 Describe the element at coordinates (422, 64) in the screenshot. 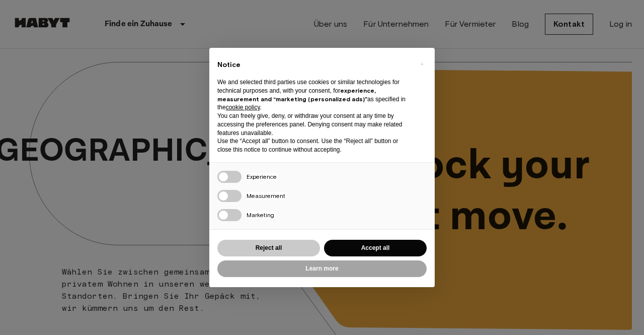

I see `button: Close this notice` at that location.